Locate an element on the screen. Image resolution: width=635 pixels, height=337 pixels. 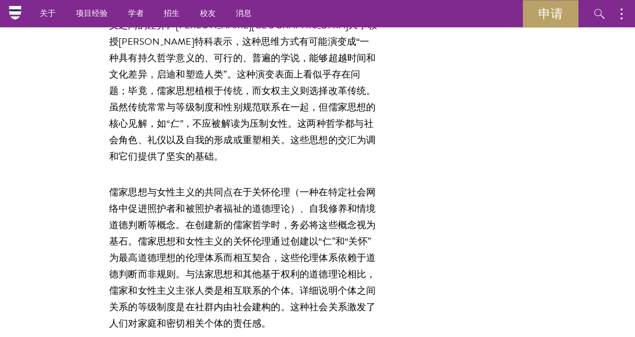
font: 学者 is located at coordinates (136, 13).